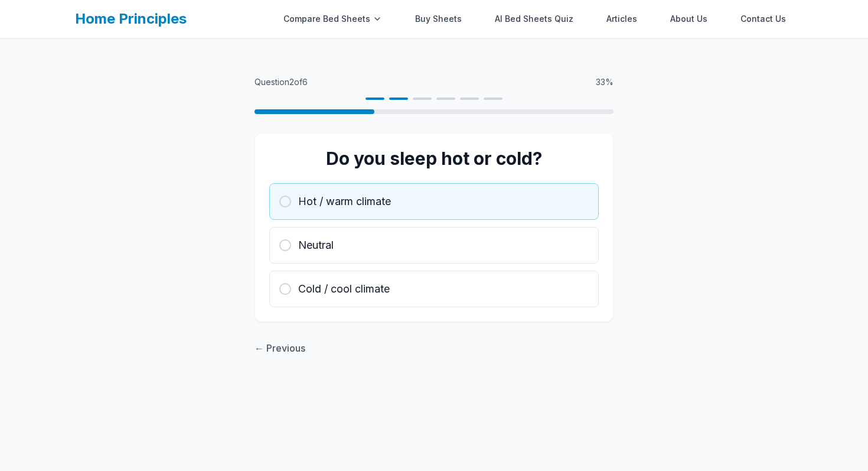 This screenshot has height=471, width=868. I want to click on a: Articles, so click(622, 19).